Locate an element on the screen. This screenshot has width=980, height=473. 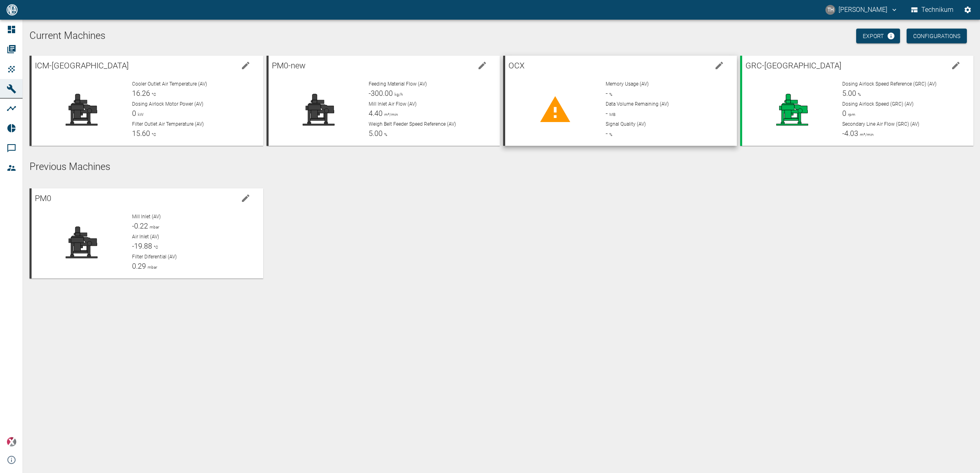
span: Memory Usage (AV) is located at coordinates (627, 84).